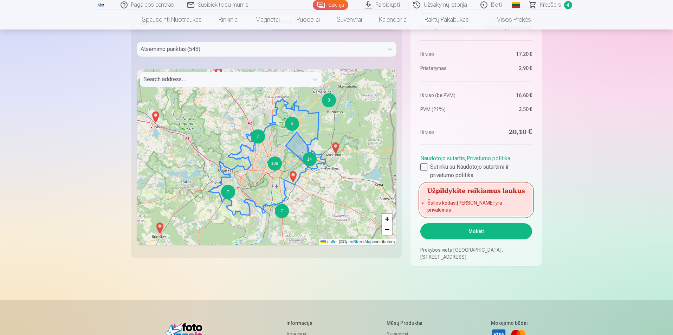 The image size is (673, 335). Describe the element at coordinates (476, 231) in the screenshot. I see `button: Mokėti` at that location.